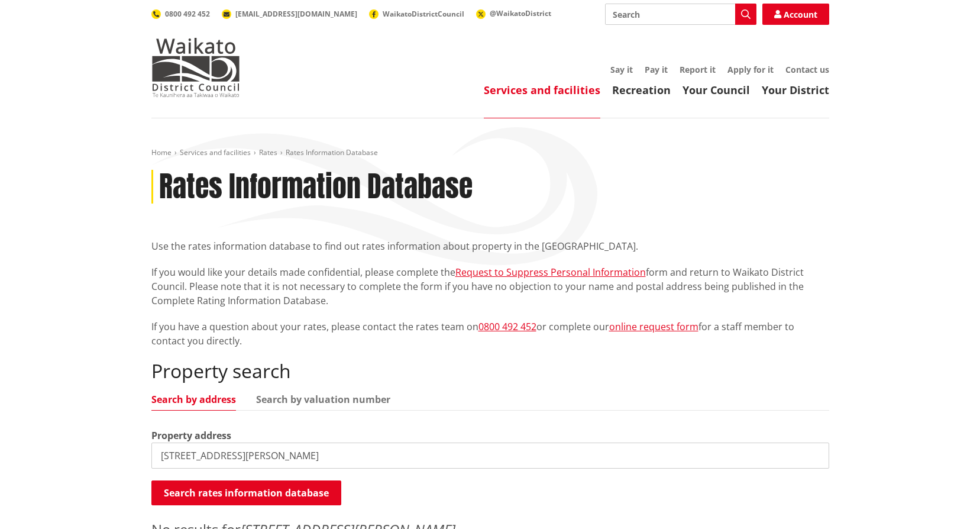 This screenshot has width=980, height=529. What do you see at coordinates (162, 152) in the screenshot?
I see `a: Home` at bounding box center [162, 152].